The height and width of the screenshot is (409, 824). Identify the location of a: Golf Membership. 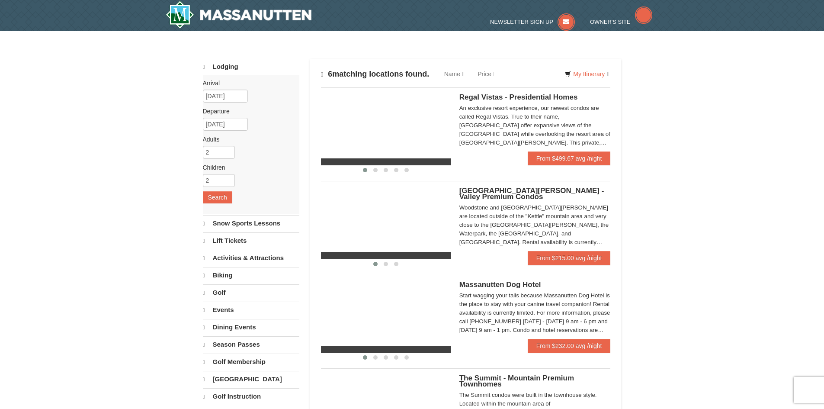
(251, 361).